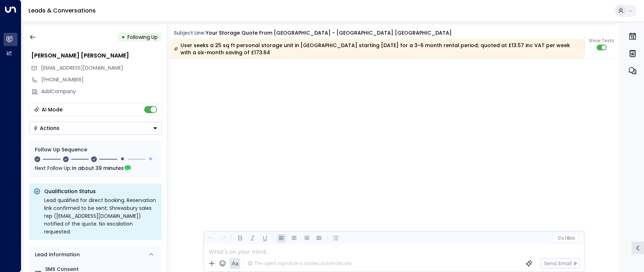 Image resolution: width=644 pixels, height=272 pixels. What do you see at coordinates (567, 238) in the screenshot?
I see `span: Cc Bcc` at bounding box center [567, 238].